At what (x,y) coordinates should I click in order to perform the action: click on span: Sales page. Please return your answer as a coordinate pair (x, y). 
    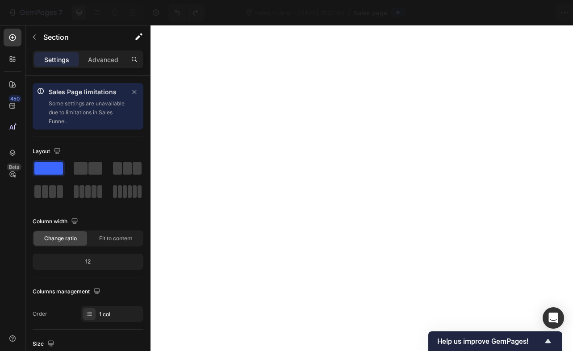
    Looking at the image, I should click on (370, 13).